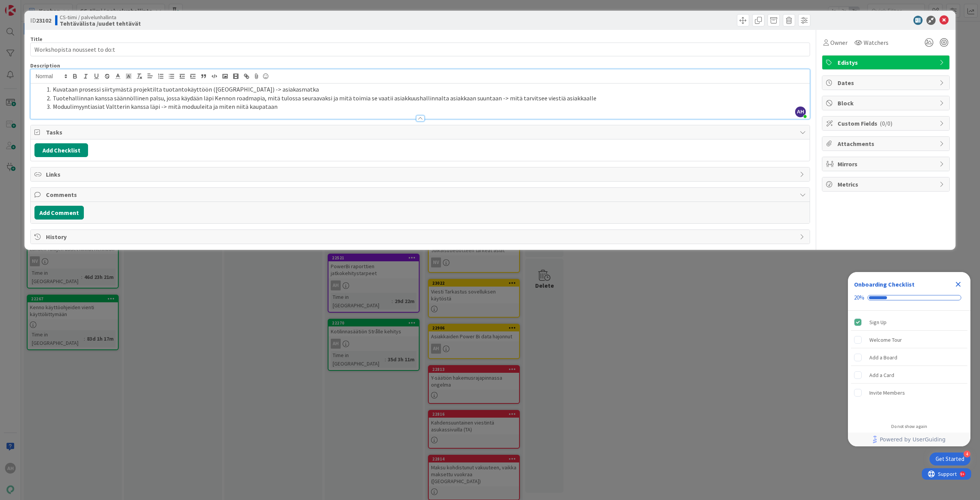  What do you see at coordinates (421, 237) in the screenshot?
I see `span: History` at bounding box center [421, 237].